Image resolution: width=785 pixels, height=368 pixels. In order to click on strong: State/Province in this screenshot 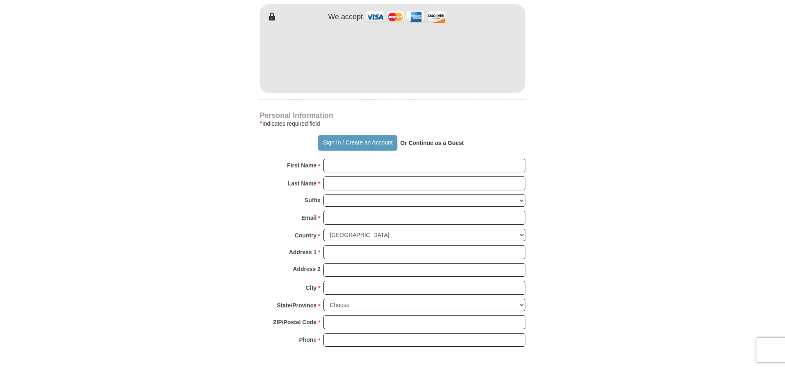, I will do `click(296, 305)`.